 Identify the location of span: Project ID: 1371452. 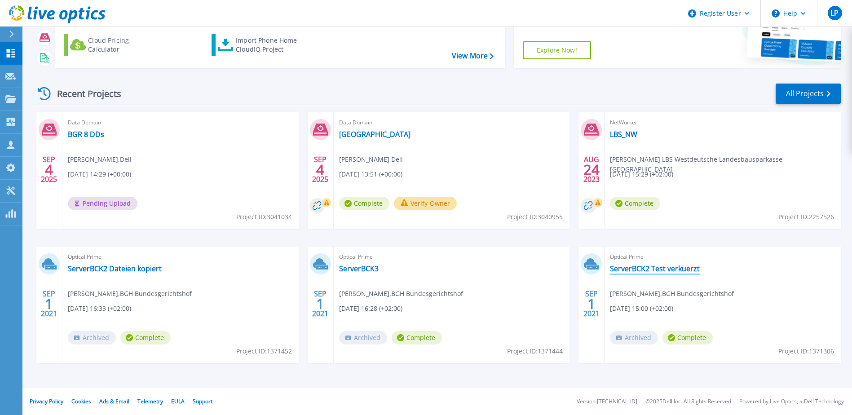
(264, 351).